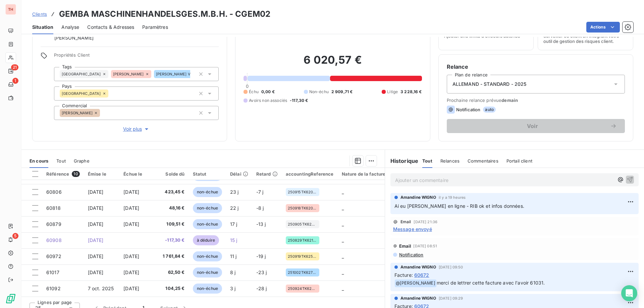 The width and height of the screenshot is (644, 308). What do you see at coordinates (53, 208) in the screenshot?
I see `span: 60818` at bounding box center [53, 208].